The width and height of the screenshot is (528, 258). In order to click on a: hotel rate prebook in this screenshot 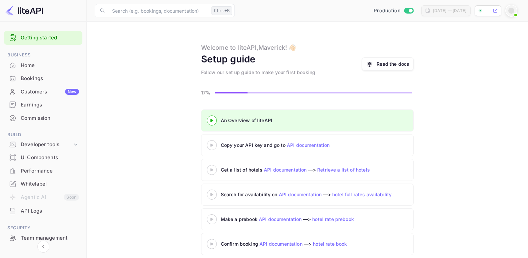, I will do `click(333, 219)`.